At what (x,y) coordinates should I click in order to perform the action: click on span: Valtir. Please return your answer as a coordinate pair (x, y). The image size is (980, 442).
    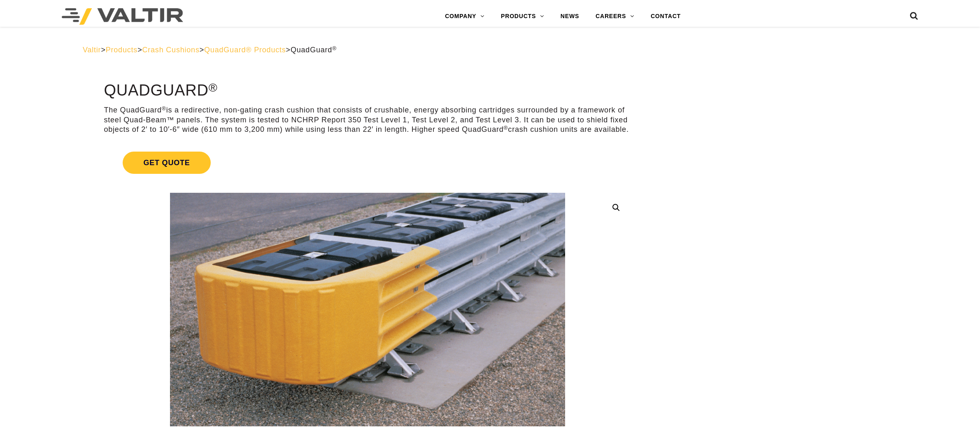
    Looking at the image, I should click on (92, 50).